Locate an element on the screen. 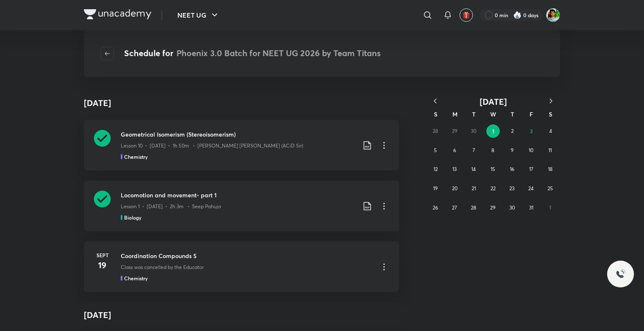 Image resolution: width=644 pixels, height=331 pixels. button: October 23, 2025 is located at coordinates (512, 189).